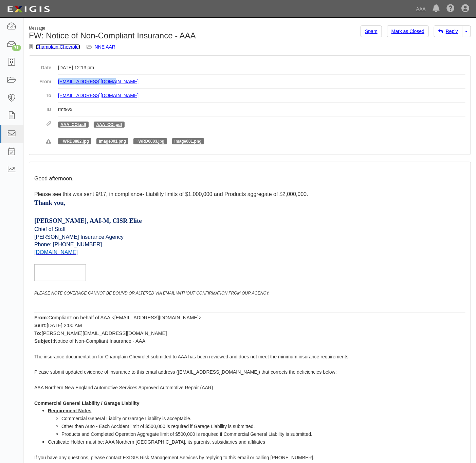  Describe the element at coordinates (371, 31) in the screenshot. I see `a: Spam` at that location.